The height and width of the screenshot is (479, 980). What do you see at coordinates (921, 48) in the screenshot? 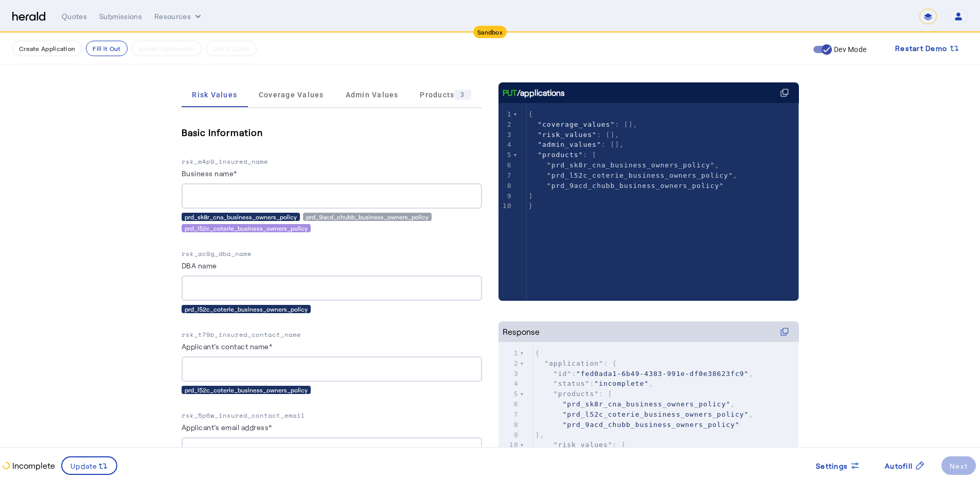
I see `span: Restart Demo` at bounding box center [921, 48].